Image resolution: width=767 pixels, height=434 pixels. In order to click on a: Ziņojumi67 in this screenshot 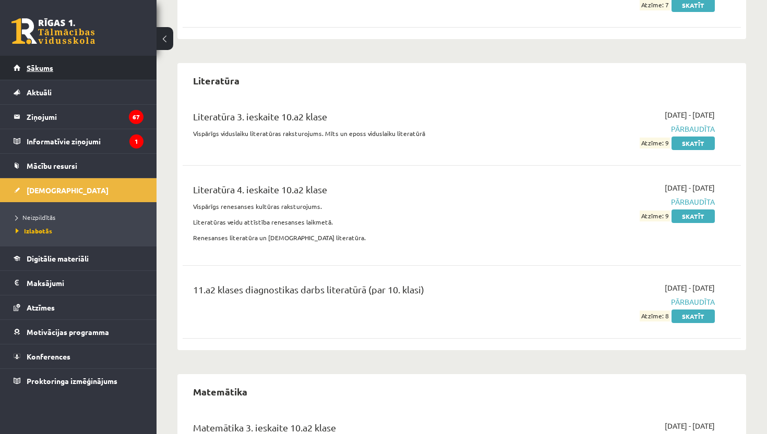, I will do `click(78, 117)`.